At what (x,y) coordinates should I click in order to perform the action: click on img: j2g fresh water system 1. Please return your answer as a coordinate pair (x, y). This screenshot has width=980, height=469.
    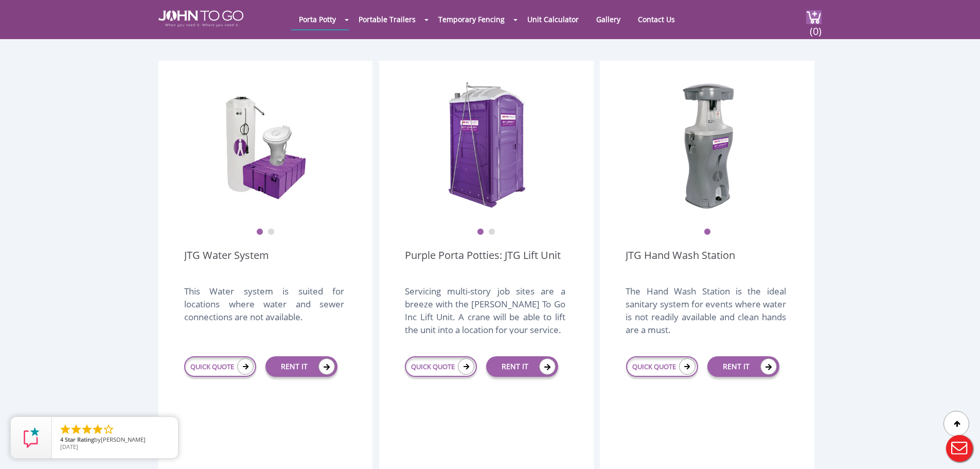
    Looking at the image, I should click on (266, 146).